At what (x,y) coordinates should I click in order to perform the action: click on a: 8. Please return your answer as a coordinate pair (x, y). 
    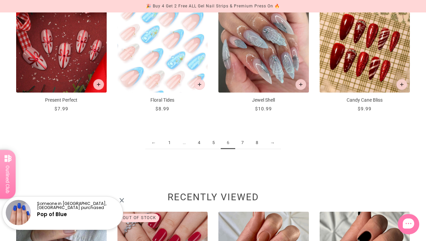
    Looking at the image, I should click on (256, 143).